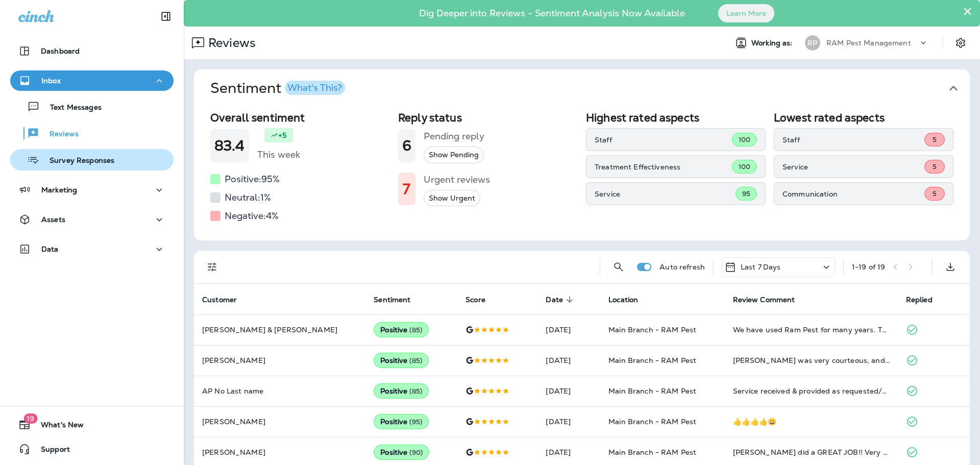 The image size is (980, 465). Describe the element at coordinates (166, 16) in the screenshot. I see `button: Collapse Sidebar` at that location.